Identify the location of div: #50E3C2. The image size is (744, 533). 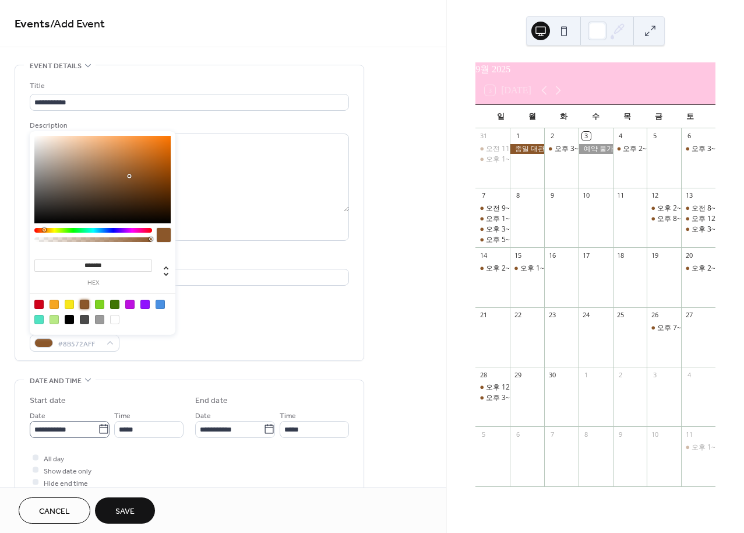
(39, 319).